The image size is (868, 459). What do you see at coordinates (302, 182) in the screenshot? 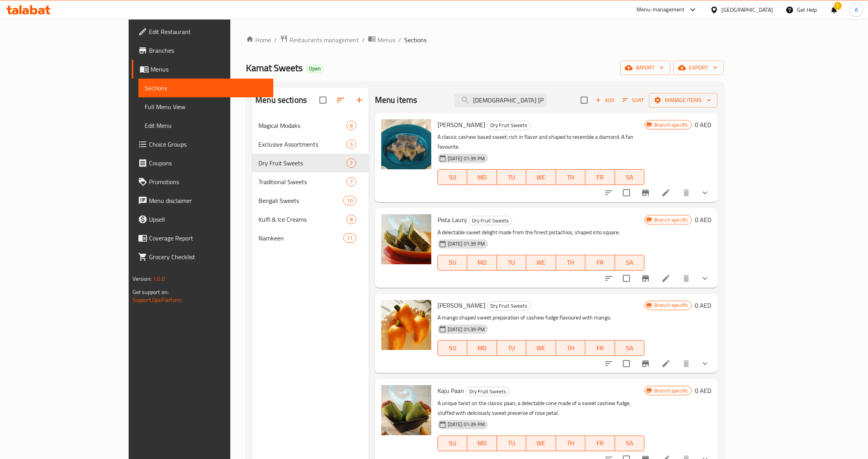
I see `span: Traditional Sweets` at bounding box center [302, 182].